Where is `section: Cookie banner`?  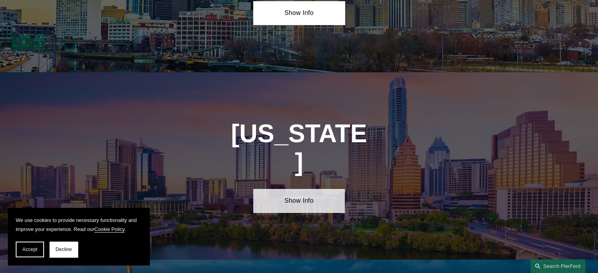
section: Cookie banner is located at coordinates (79, 237).